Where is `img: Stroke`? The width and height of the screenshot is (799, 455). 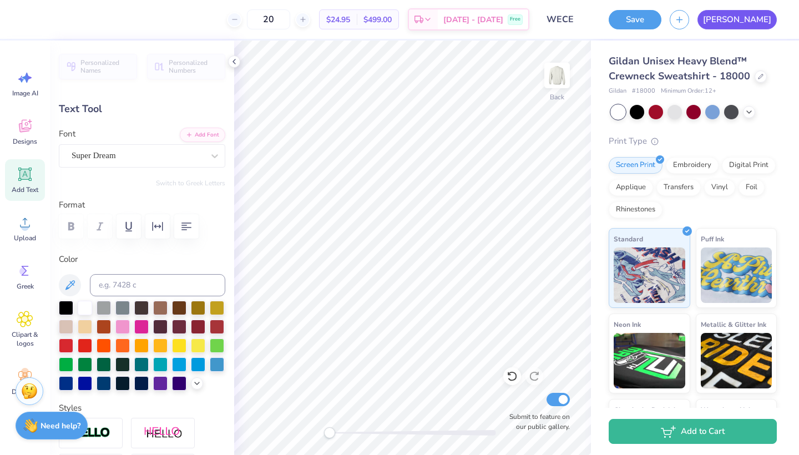
img: Stroke is located at coordinates (91, 433).